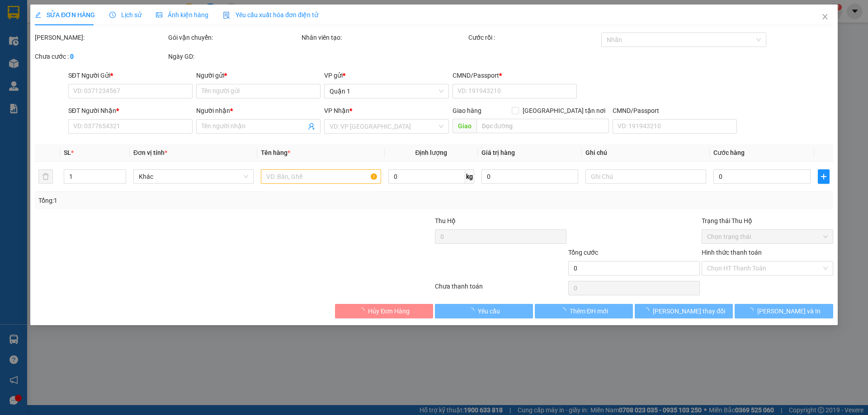  Describe the element at coordinates (72, 56) in the screenshot. I see `b: 0` at that location.